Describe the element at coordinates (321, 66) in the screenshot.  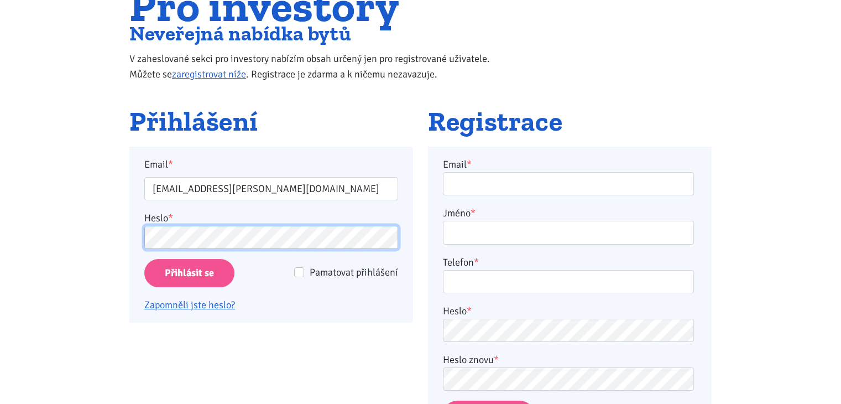
I see `p: V zaheslované sekci pro investory nabízím obsah určený jen pro registrované uživatele. Můžete se ...` at that location.